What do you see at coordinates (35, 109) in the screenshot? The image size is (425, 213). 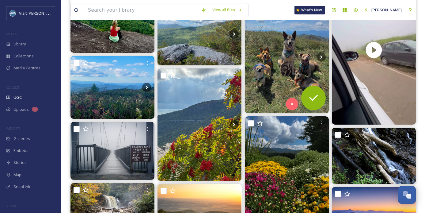 I see `div: 1` at bounding box center [35, 109].